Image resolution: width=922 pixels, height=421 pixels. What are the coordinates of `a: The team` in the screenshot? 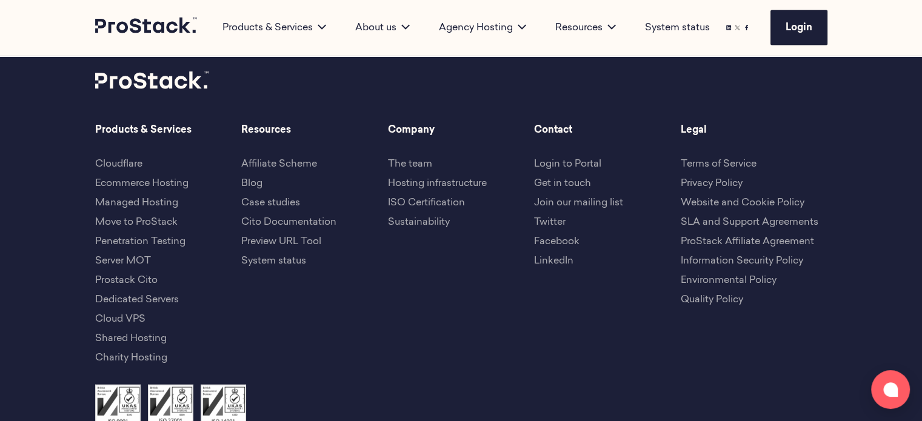 It's located at (410, 164).